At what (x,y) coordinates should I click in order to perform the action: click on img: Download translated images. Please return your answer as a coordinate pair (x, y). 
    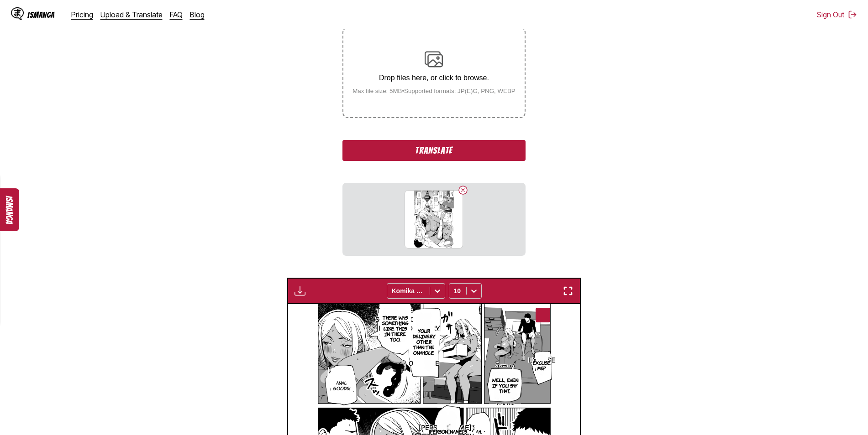
    Looking at the image, I should click on (300, 291).